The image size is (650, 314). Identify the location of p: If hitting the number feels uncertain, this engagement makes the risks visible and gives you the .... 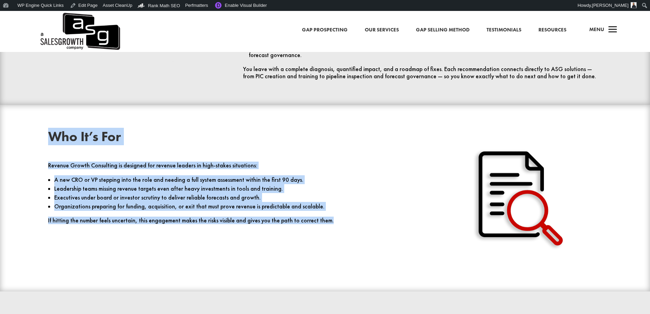
(228, 220).